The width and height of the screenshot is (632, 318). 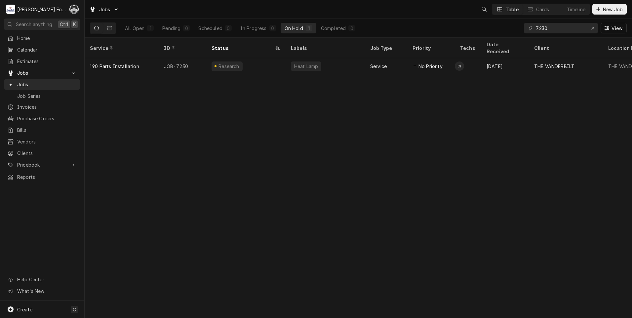 I want to click on div: Client, so click(x=565, y=48).